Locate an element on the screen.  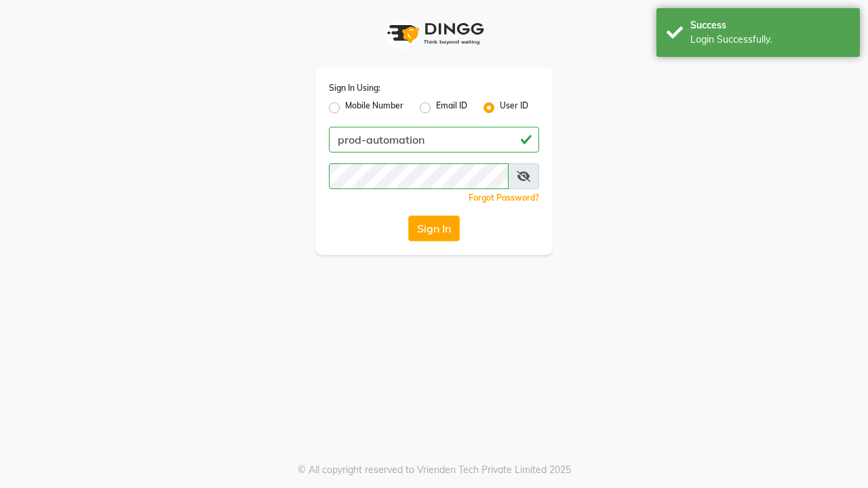
label: Sign In Using: is located at coordinates (355, 88).